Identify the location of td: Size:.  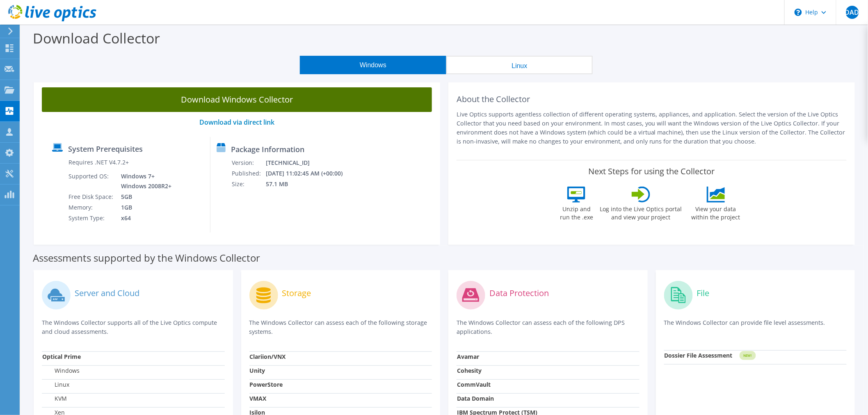
(248, 184).